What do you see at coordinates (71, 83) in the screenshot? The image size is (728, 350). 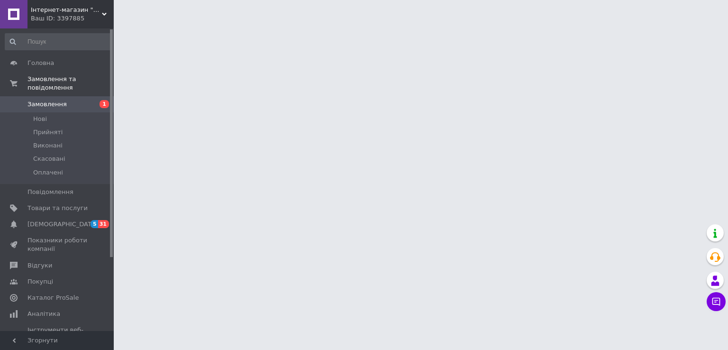 I see `span: Замовлення та повідомлення` at bounding box center [71, 83].